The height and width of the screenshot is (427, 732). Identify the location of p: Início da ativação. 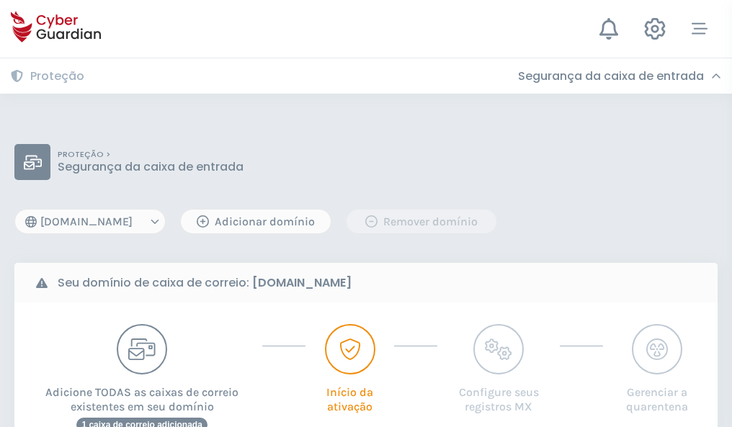
(350, 394).